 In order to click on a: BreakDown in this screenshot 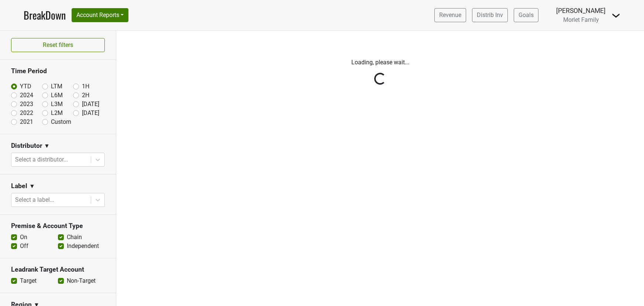, I will do `click(45, 15)`.